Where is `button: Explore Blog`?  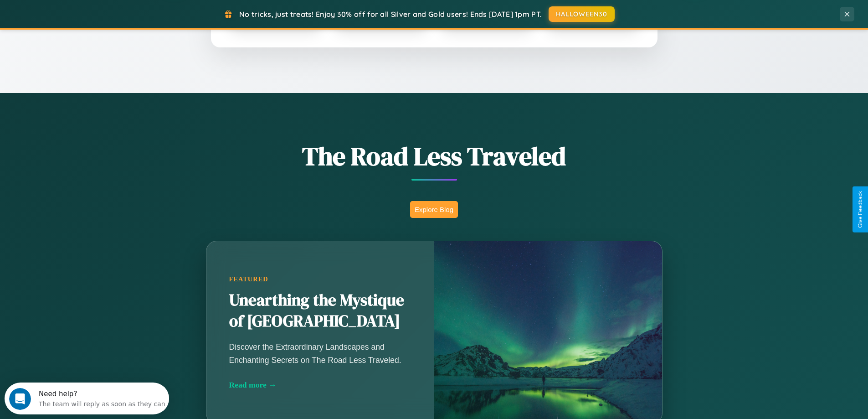
button: Explore Blog is located at coordinates (434, 209).